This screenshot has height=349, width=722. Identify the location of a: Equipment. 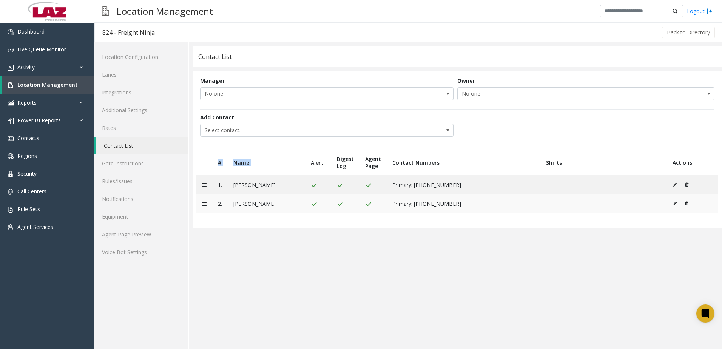
(141, 216).